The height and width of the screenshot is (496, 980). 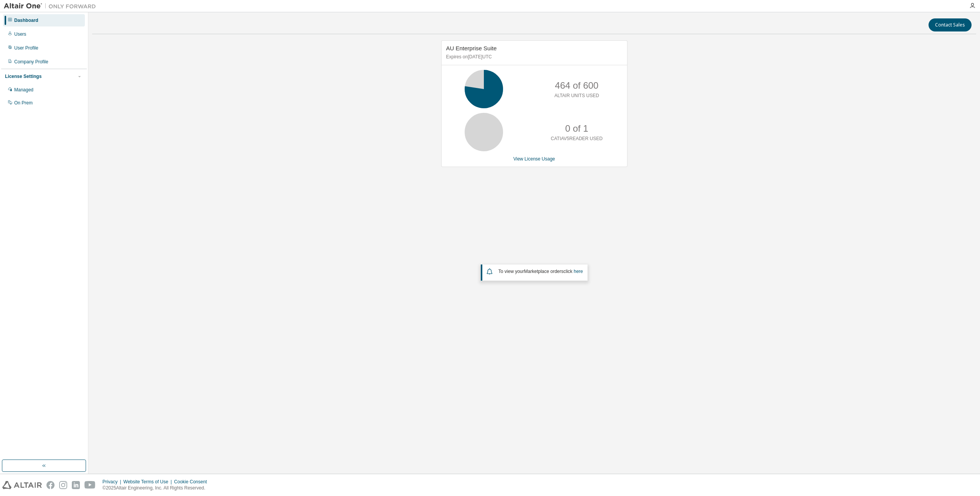 I want to click on em: Marketplace orders, so click(x=544, y=272).